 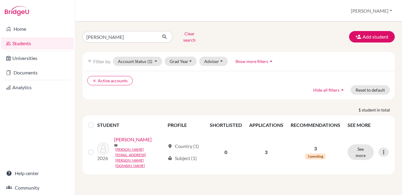 I want to click on span: Filter by, so click(x=102, y=61).